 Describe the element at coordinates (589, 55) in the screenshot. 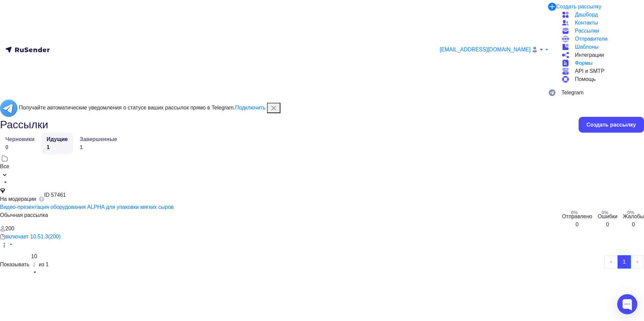

I see `span: Интеграции` at that location.